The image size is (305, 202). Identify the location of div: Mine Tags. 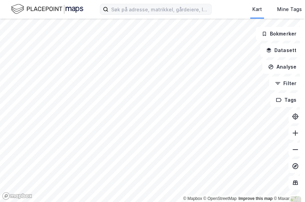
(290, 9).